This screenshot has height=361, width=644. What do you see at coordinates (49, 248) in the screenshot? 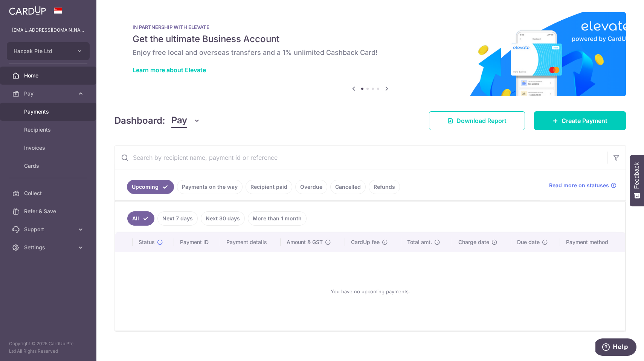
I see `span: Settings` at bounding box center [49, 248].